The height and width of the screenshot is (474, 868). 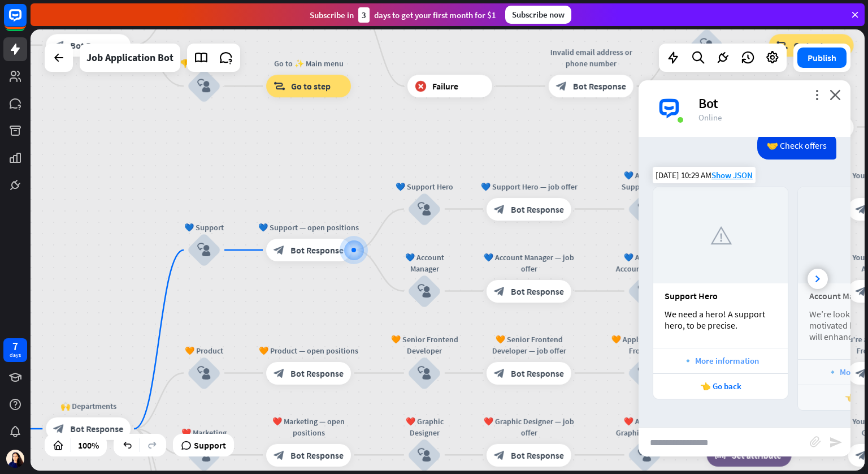 What do you see at coordinates (767, 117) in the screenshot?
I see `div: Online` at bounding box center [767, 117].